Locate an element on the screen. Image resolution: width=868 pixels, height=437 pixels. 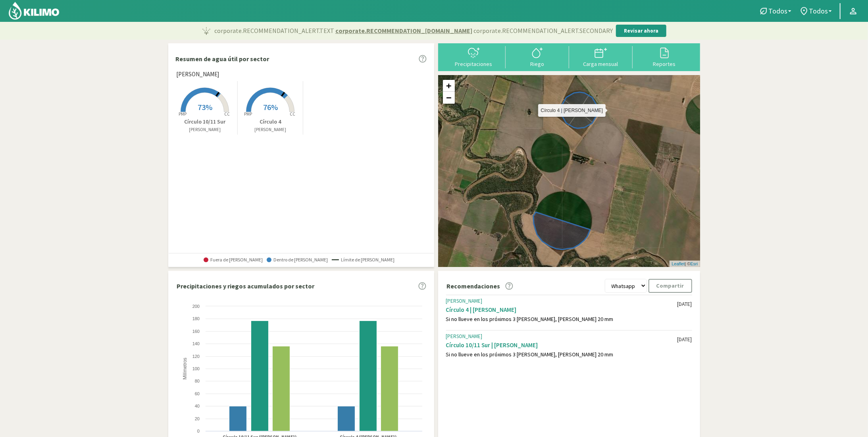
text: 80 is located at coordinates (197, 381).